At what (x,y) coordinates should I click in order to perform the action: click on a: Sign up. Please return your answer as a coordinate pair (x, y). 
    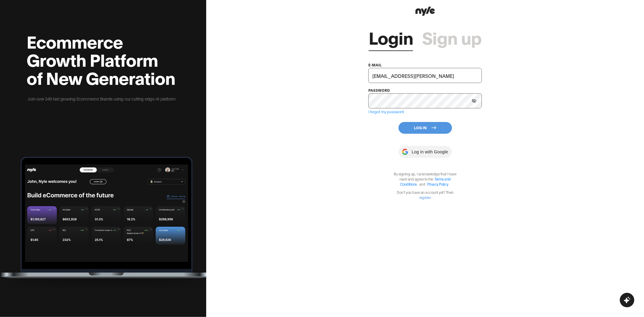
    Looking at the image, I should click on (451, 37).